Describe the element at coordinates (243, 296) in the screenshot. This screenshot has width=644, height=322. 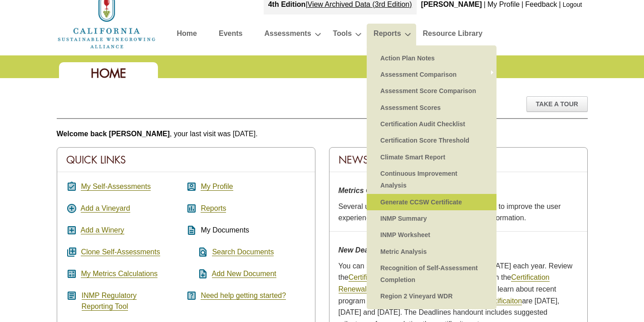
I see `a: Need help getting started?` at that location.